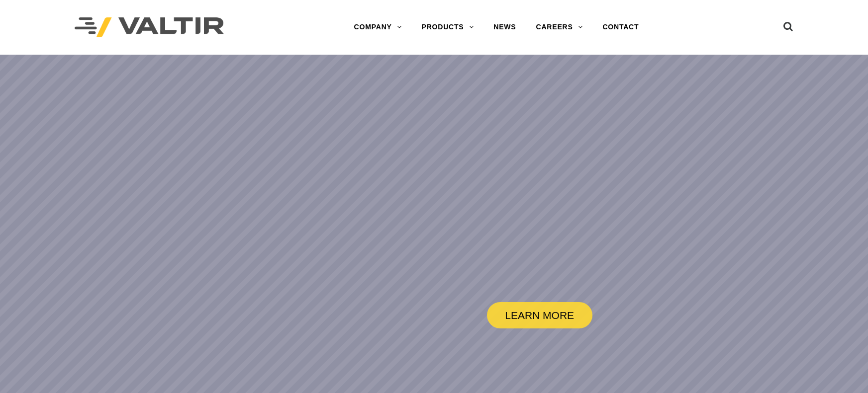 The width and height of the screenshot is (868, 393). Describe the element at coordinates (150, 28) in the screenshot. I see `img: Valtir` at that location.